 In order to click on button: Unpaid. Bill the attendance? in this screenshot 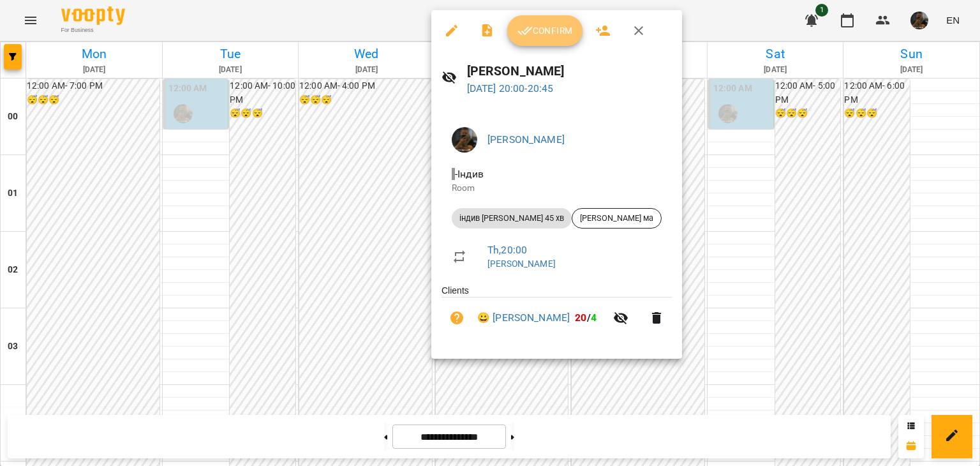, I will do `click(456, 317)`.